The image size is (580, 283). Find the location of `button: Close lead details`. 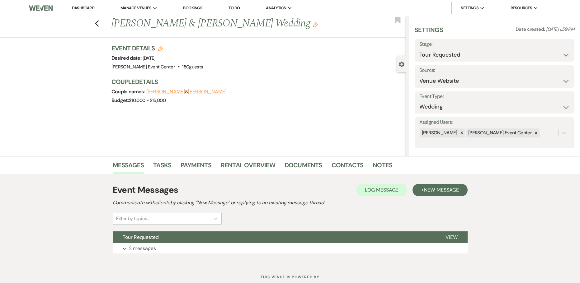

button: Close lead details is located at coordinates (402, 64).